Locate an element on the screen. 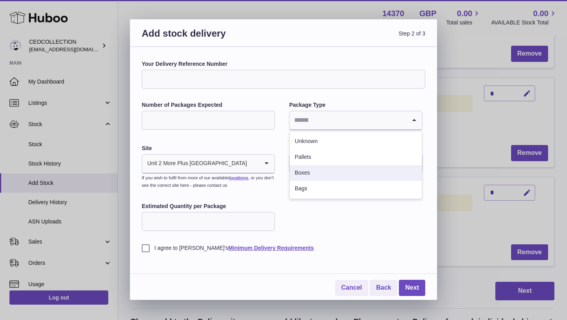 The width and height of the screenshot is (567, 320). li: Unknown is located at coordinates (355, 141).